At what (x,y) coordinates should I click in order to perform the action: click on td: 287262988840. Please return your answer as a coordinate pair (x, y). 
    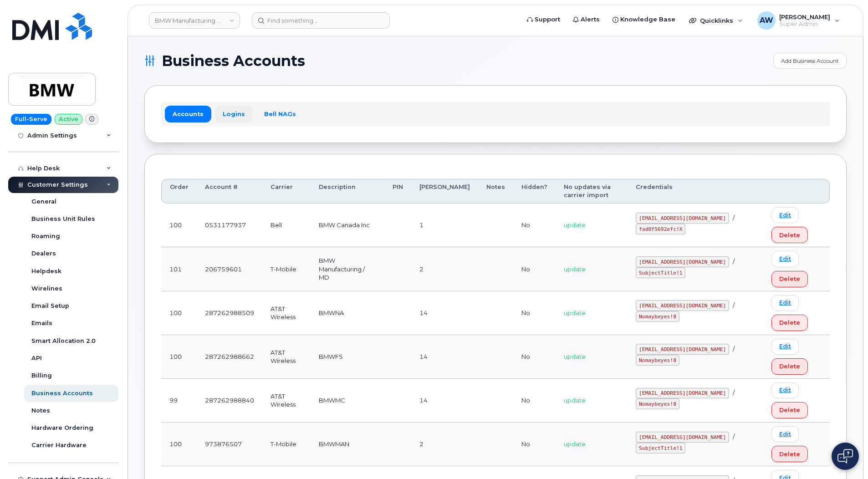
    Looking at the image, I should click on (229, 401).